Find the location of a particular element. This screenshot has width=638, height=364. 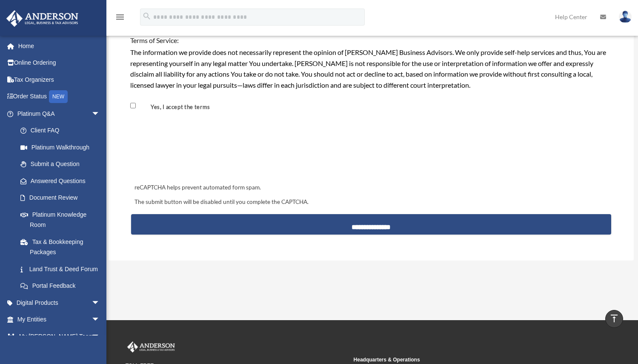

a: Home is located at coordinates (59, 46).